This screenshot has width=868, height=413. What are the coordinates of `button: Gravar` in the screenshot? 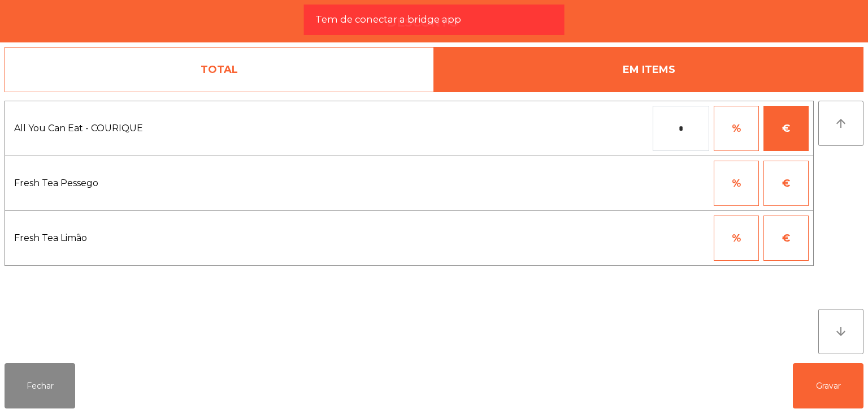 It's located at (828, 386).